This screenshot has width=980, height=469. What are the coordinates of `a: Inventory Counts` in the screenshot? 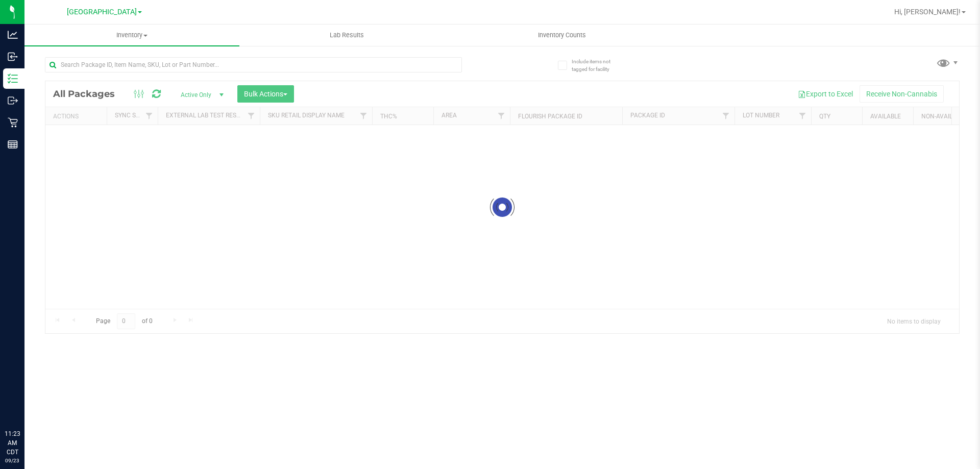 It's located at (561, 35).